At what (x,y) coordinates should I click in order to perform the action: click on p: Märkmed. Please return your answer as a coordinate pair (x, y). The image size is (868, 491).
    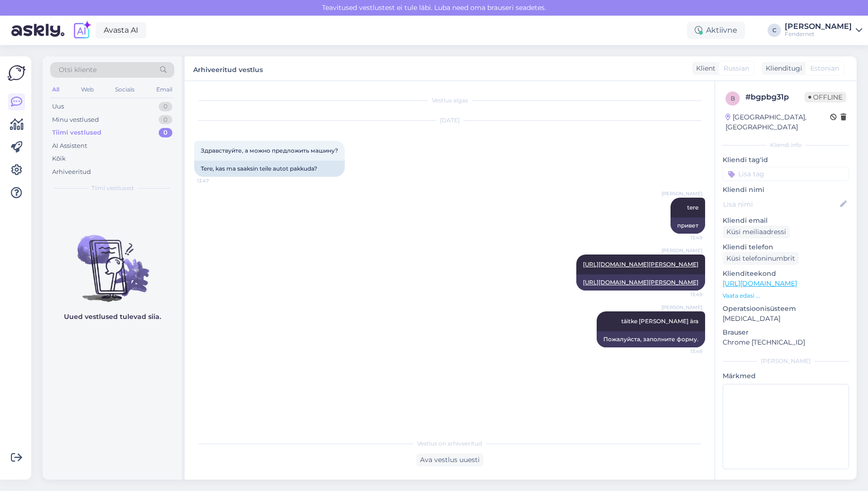
    Looking at the image, I should click on (785, 375).